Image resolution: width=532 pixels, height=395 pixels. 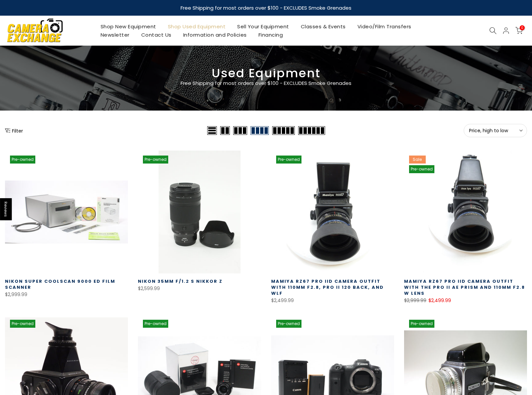 What do you see at coordinates (199, 288) in the screenshot?
I see `div: $2,599.99` at bounding box center [199, 288].